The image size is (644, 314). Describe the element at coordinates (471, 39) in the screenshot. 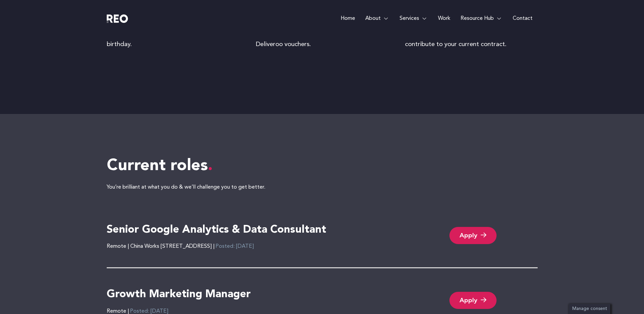

I see `p: Don't fancy having a work phone? We'll contribute to your current contract.` at that location.